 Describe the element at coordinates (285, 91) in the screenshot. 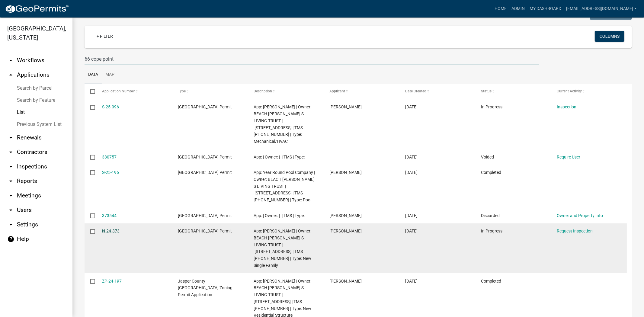

I see `datatable-header-cell: Description` at that location.